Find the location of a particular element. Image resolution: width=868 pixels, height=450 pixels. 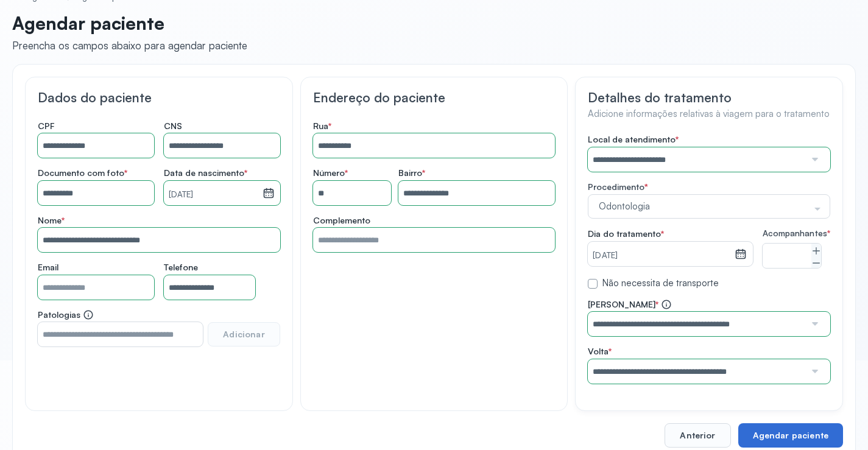

p: Agendar paciente is located at coordinates (130, 23).